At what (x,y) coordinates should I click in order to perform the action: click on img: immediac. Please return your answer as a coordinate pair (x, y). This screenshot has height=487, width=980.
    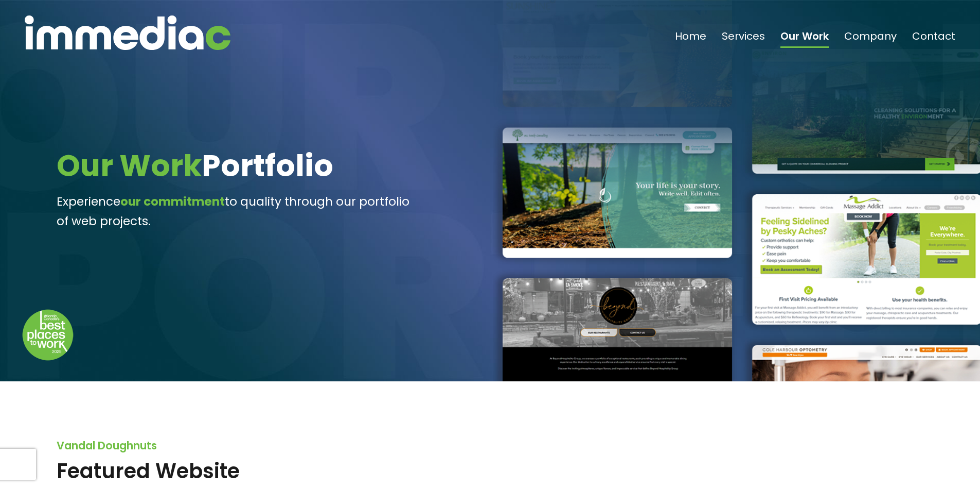
    Looking at the image, I should click on (127, 33).